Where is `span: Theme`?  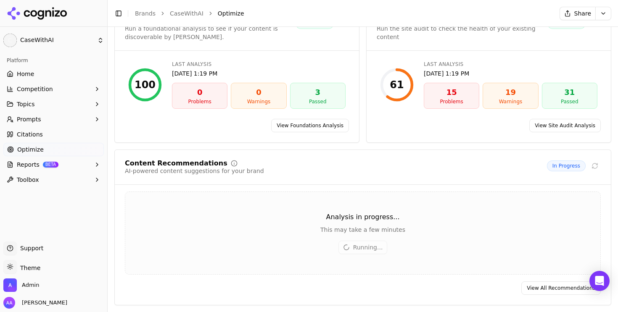
span: Theme is located at coordinates (29, 268).